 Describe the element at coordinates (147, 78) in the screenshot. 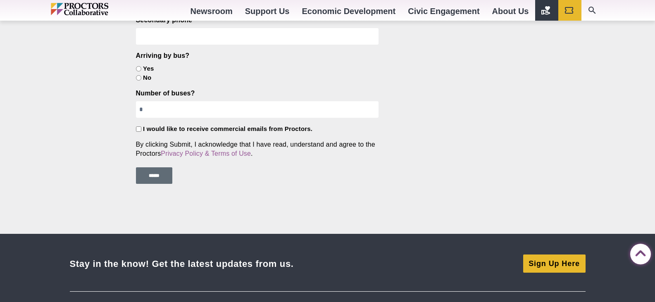

I see `label: No` at that location.